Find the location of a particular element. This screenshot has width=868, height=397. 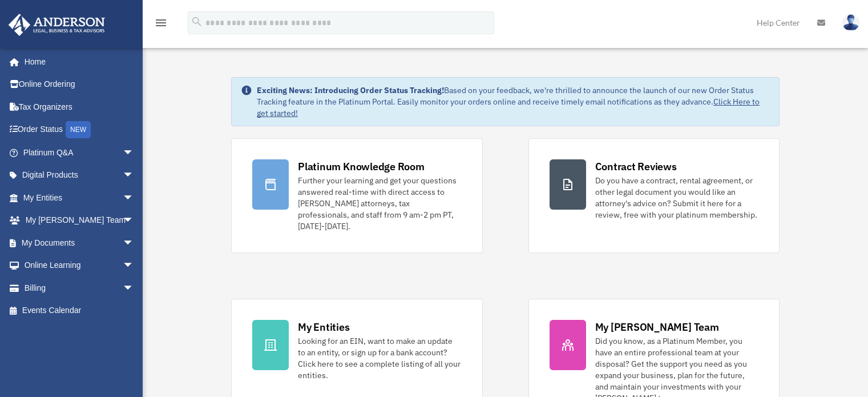

div: Looking for an EIN, want to make an update to an entity, or sign up for a bank account? Click her... is located at coordinates (380, 358).